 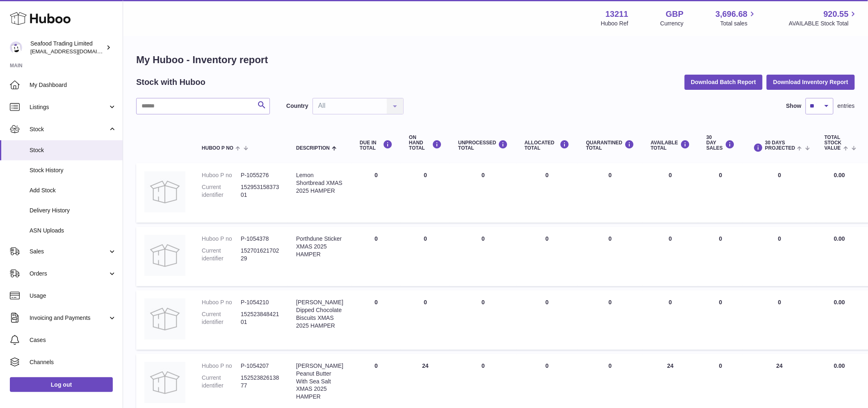 I want to click on dd: P-1055276, so click(x=260, y=176).